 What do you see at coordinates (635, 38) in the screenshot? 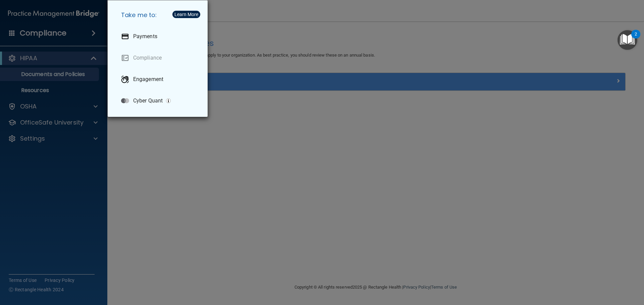
I see `div: 2` at bounding box center [635, 38].